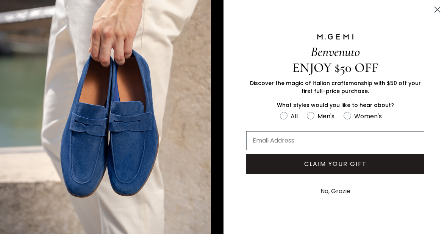 The height and width of the screenshot is (234, 447). What do you see at coordinates (335, 68) in the screenshot?
I see `span: ENJOY $50 OFF` at bounding box center [335, 68].